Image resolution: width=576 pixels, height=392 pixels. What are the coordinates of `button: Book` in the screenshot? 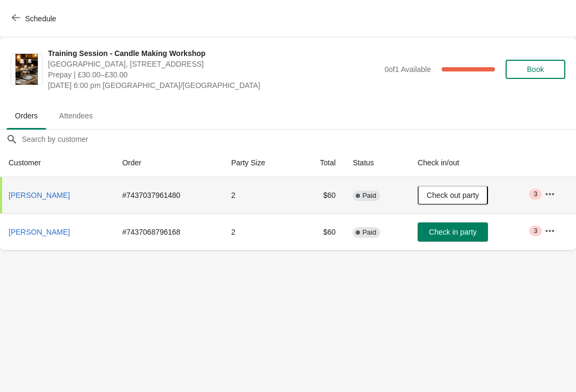 It's located at (535, 69).